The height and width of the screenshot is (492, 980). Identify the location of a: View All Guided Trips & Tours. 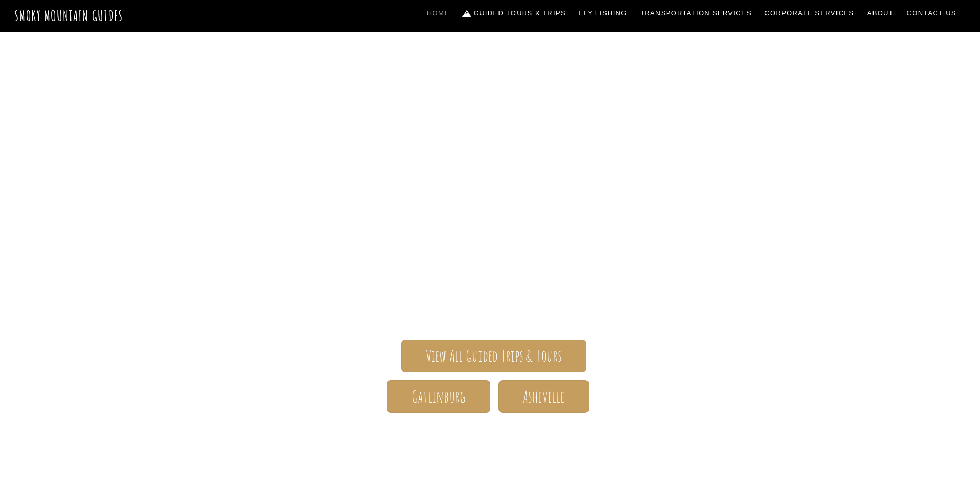
(493, 356).